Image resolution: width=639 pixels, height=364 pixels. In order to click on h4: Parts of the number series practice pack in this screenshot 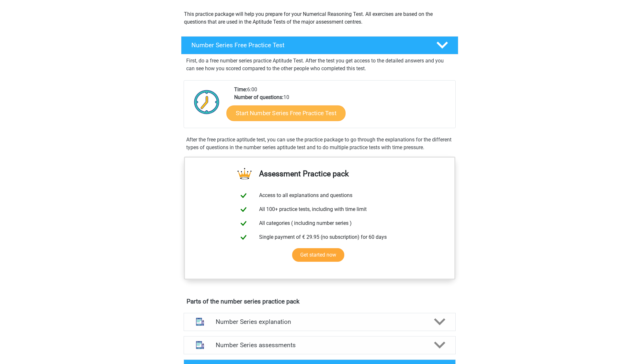, I will do `click(320, 301)`.